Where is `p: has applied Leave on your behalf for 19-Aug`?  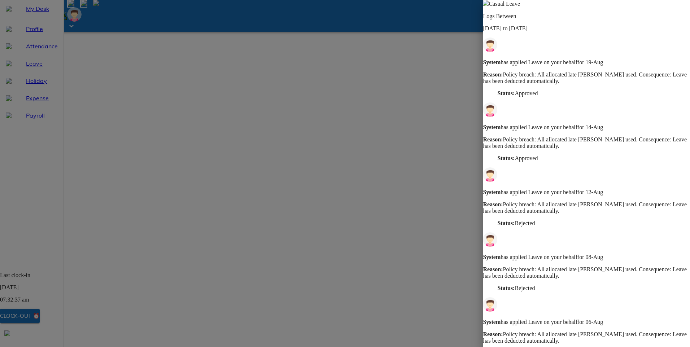 p: has applied Leave on your behalf for 19-Aug is located at coordinates (586, 62).